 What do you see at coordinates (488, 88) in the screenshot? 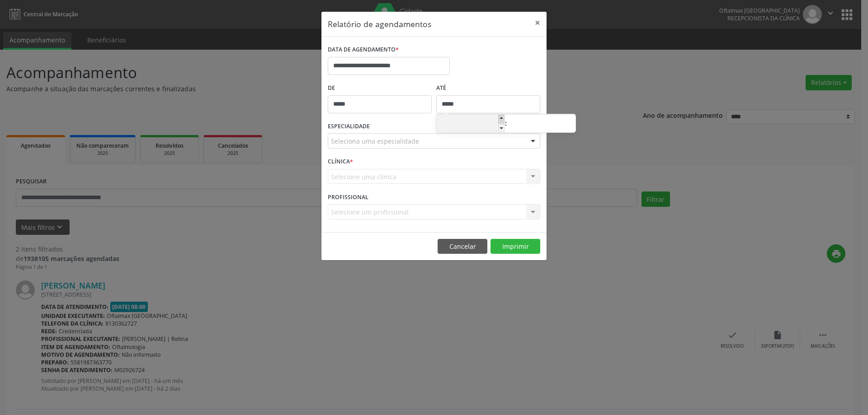
I see `label: ATÉ` at bounding box center [488, 88].